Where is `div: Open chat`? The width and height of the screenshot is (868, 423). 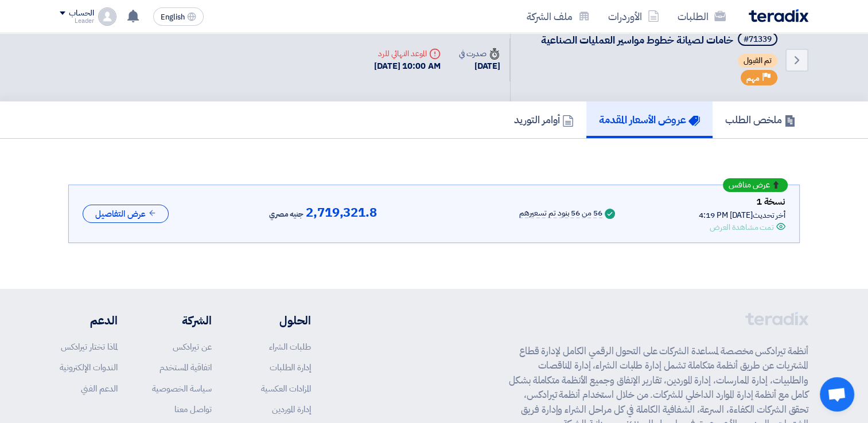
div: Open chat is located at coordinates (837, 394).